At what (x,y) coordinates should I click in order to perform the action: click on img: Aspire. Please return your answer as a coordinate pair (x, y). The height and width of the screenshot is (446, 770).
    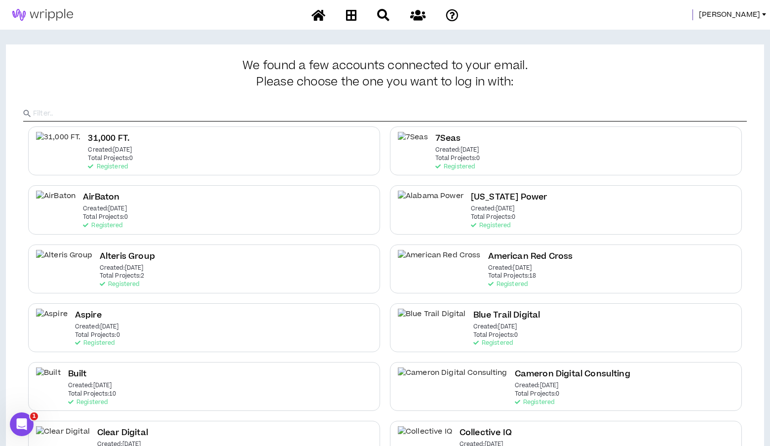
    Looking at the image, I should click on (52, 319).